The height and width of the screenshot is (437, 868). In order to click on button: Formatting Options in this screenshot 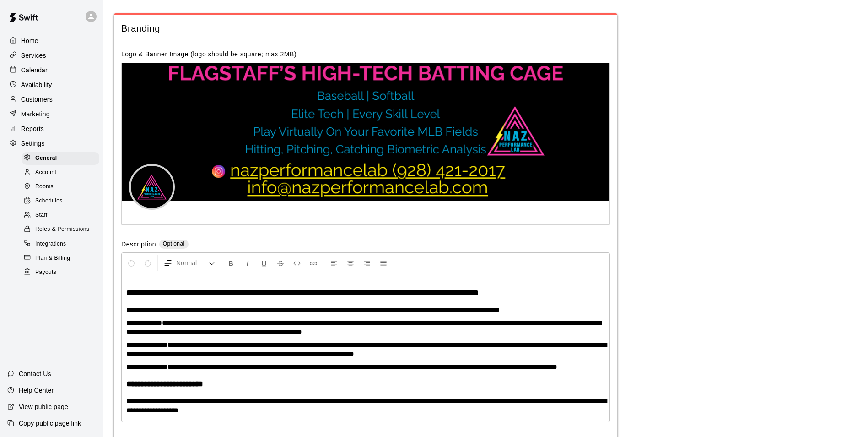, I will do `click(189, 263)`.